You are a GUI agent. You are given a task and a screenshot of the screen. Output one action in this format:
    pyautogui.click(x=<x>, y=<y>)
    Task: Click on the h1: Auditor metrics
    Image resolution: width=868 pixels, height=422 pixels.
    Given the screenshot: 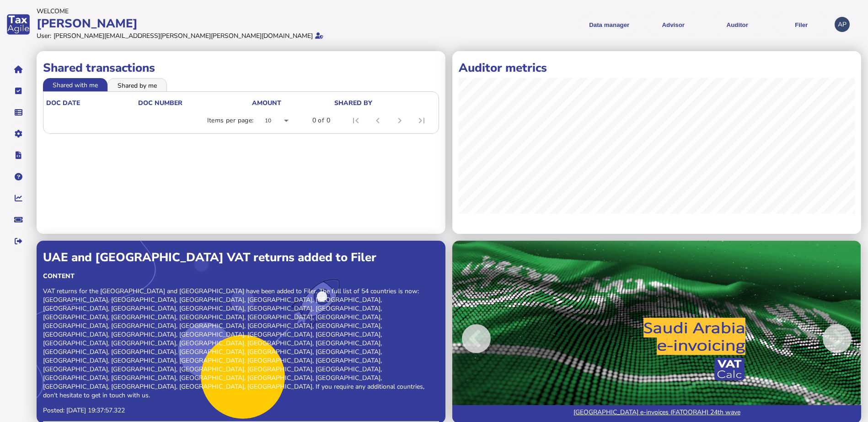 What is the action you would take?
    pyautogui.click(x=657, y=68)
    